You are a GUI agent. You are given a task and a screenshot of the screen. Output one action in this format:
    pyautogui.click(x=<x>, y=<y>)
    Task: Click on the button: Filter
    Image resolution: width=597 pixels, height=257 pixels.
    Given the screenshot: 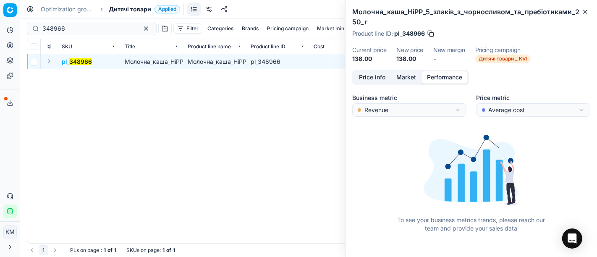 What is the action you would take?
    pyautogui.click(x=188, y=29)
    